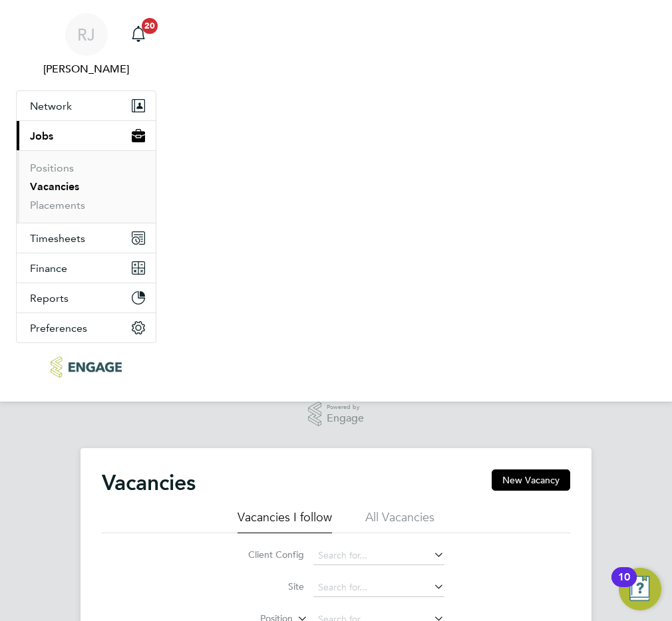 Image resolution: width=672 pixels, height=621 pixels. What do you see at coordinates (624, 586) in the screenshot?
I see `div: 10` at bounding box center [624, 586].